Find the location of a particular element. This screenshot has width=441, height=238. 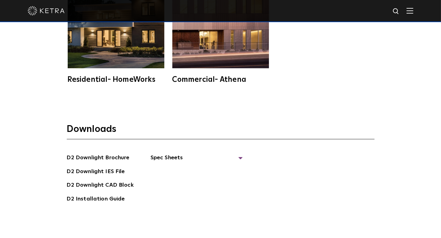

div: Residential- HomeWorks is located at coordinates (116, 80).